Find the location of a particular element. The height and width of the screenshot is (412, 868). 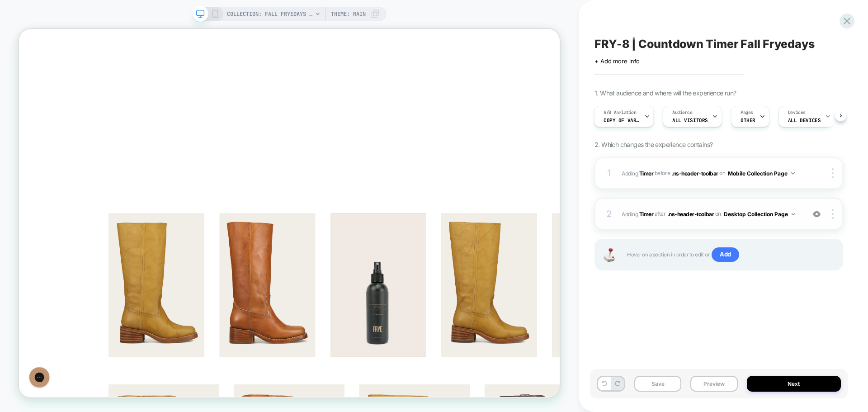

img: crossed eye is located at coordinates (816, 214).